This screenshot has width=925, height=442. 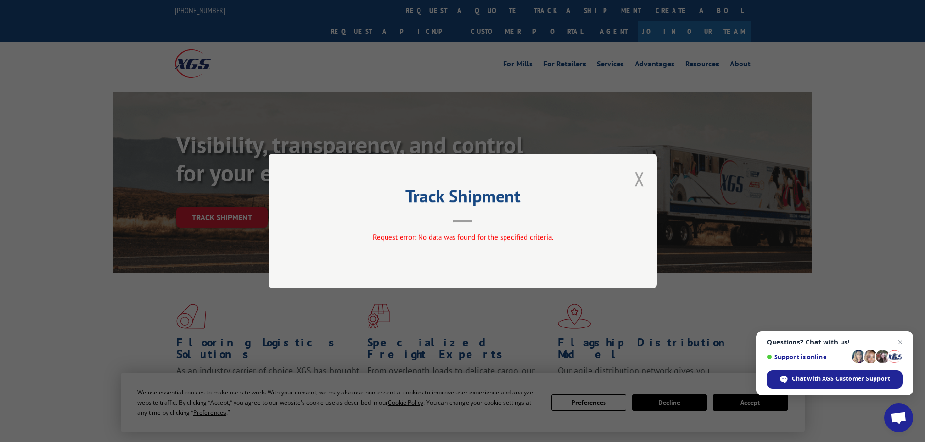 I want to click on button: Close modal, so click(x=640, y=179).